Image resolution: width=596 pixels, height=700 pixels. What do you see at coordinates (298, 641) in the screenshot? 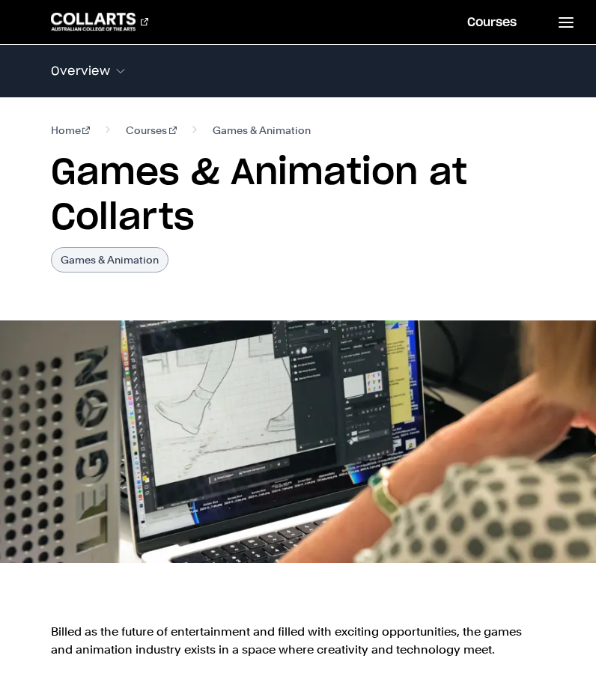
I see `p: Billed as the future of entertainment and filled with exciting opportunities, the games and anima...` at bounding box center [298, 641].